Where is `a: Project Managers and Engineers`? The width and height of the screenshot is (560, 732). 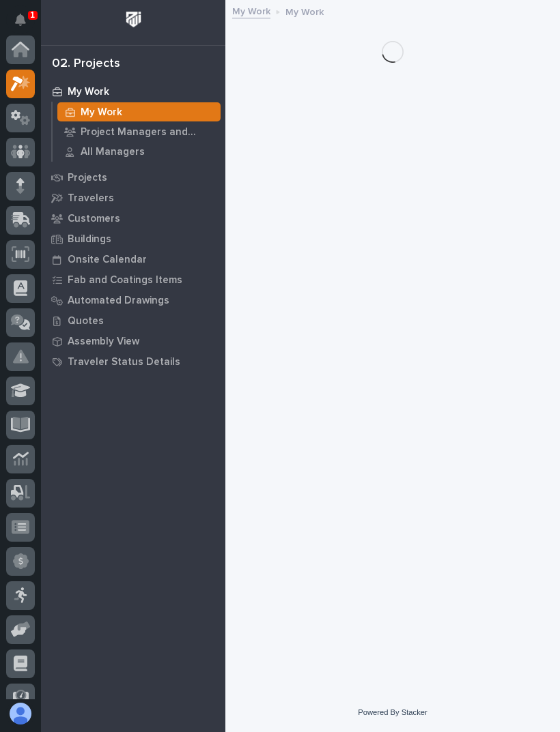
a: Project Managers and Engineers is located at coordinates (139, 131).